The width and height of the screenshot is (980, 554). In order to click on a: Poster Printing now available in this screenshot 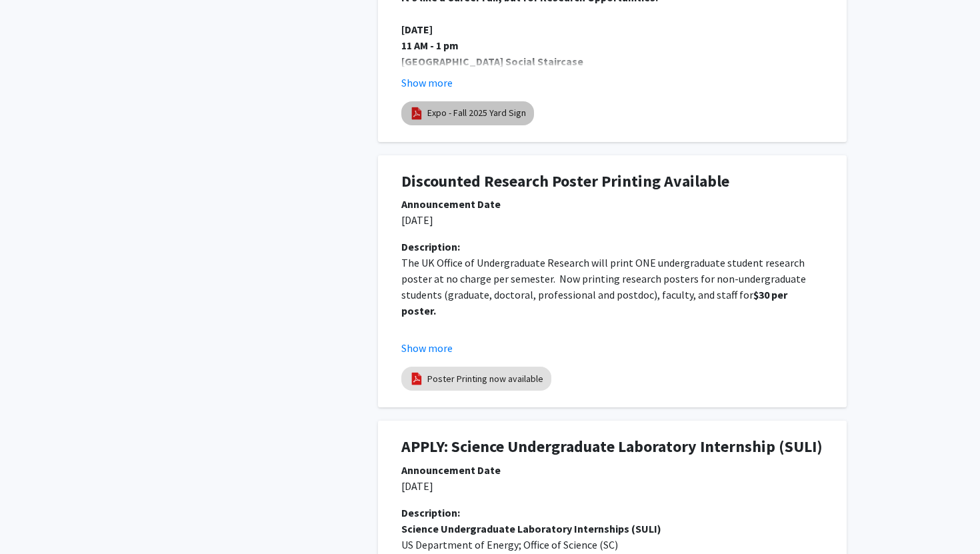, I will do `click(485, 378)`.